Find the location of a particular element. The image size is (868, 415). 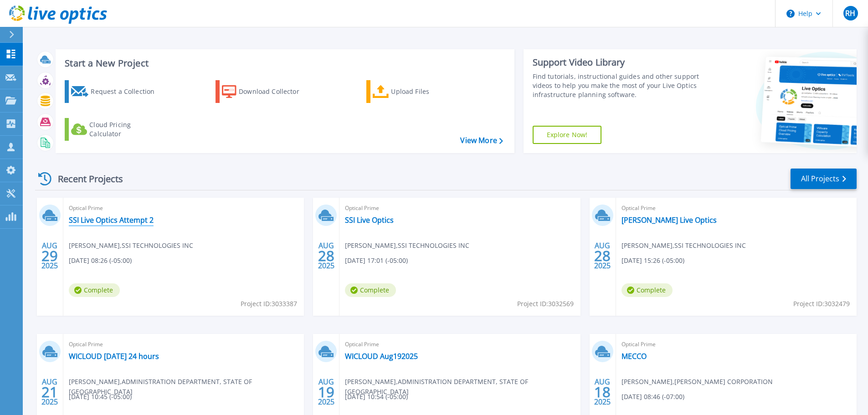

span: 21 is located at coordinates (49, 392).